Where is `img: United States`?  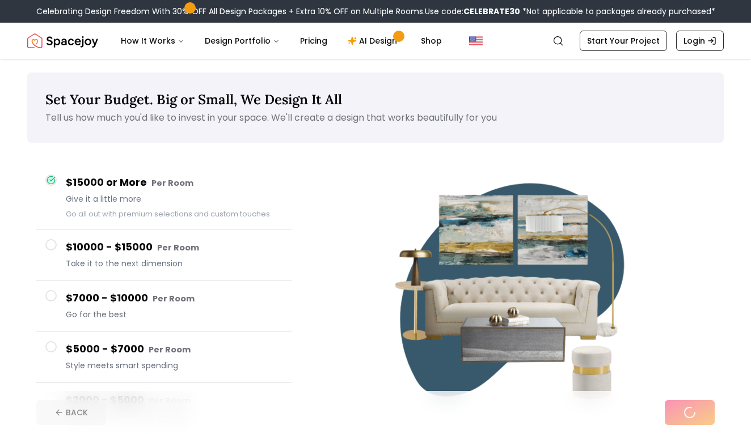
img: United States is located at coordinates (476, 41).